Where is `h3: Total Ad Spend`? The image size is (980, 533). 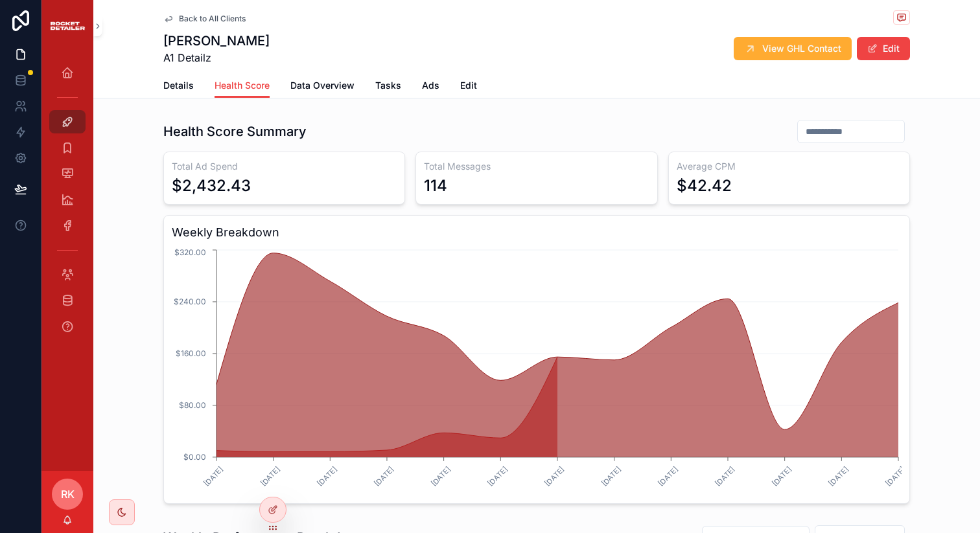 h3: Total Ad Spend is located at coordinates (284, 167).